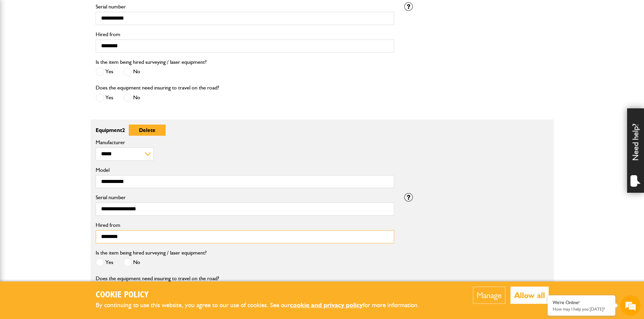 The height and width of the screenshot is (319, 644). I want to click on input: Enter your email address, so click(66, 90).